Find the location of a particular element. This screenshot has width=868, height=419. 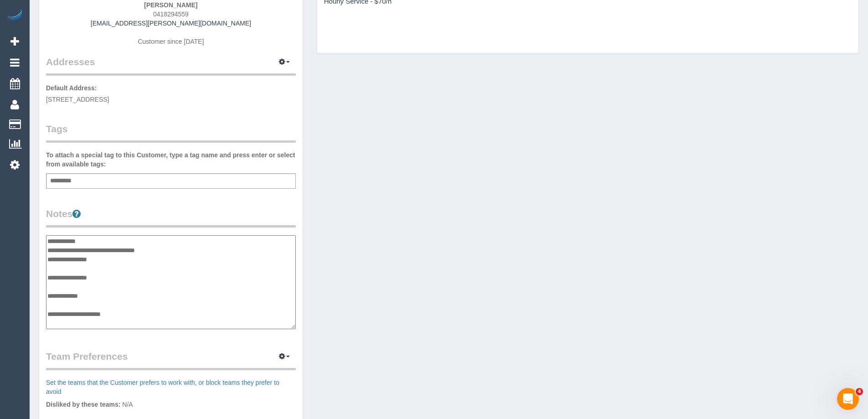

legend: Team Preferences is located at coordinates (171, 360).